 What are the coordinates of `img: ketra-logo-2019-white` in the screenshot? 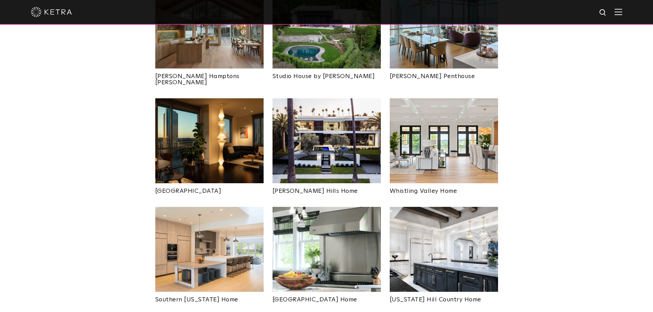 It's located at (51, 12).